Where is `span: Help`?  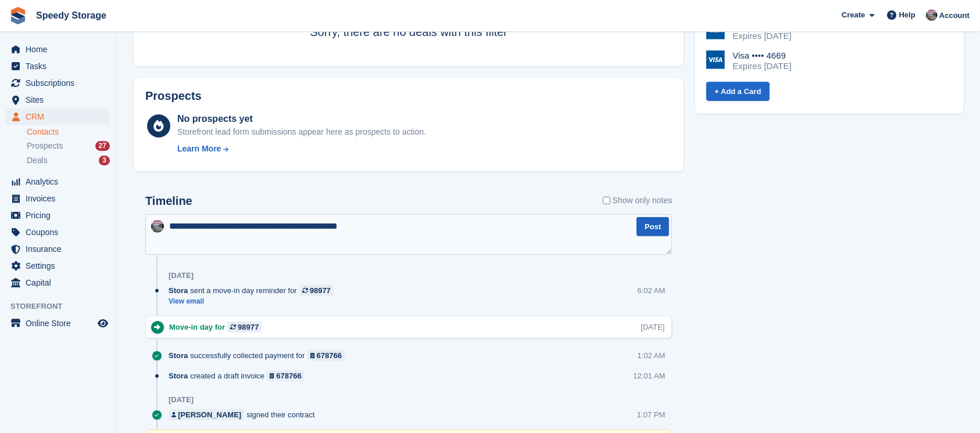
span: Help is located at coordinates (907, 15).